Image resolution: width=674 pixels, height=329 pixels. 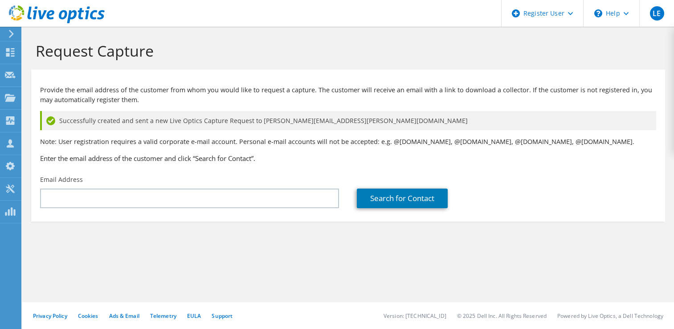 I want to click on a: Search for Contact, so click(x=402, y=198).